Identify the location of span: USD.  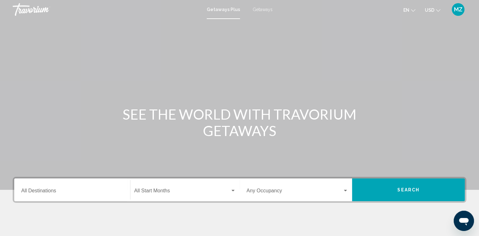
(430, 10).